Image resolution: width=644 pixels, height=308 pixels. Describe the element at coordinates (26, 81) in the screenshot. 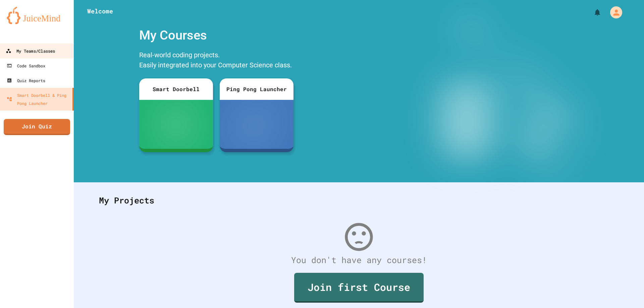

I see `div: Quiz Reports` at that location.